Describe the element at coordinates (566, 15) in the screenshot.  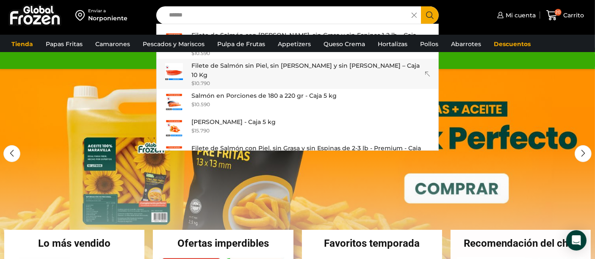
I see `a: 20 Carrito` at that location.